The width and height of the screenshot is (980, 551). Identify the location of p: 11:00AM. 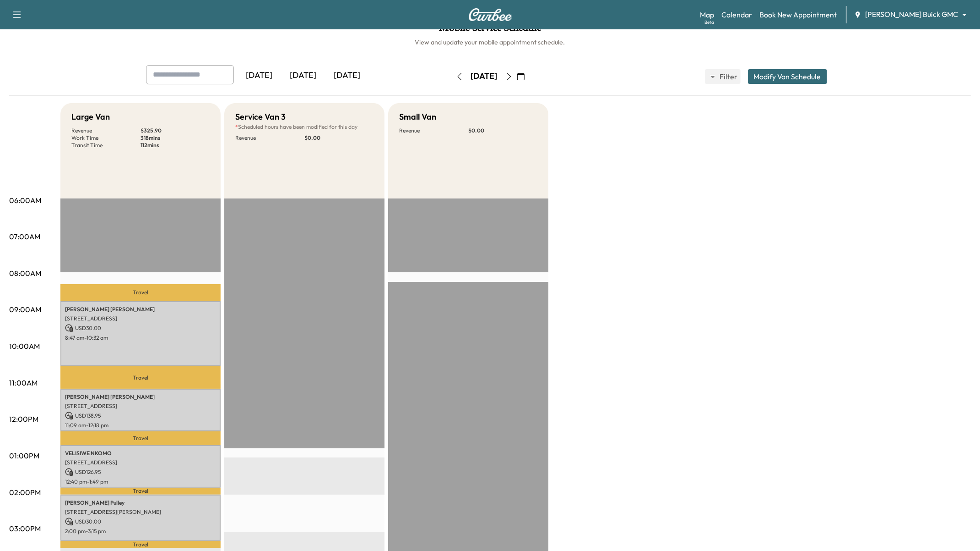
(23, 382).